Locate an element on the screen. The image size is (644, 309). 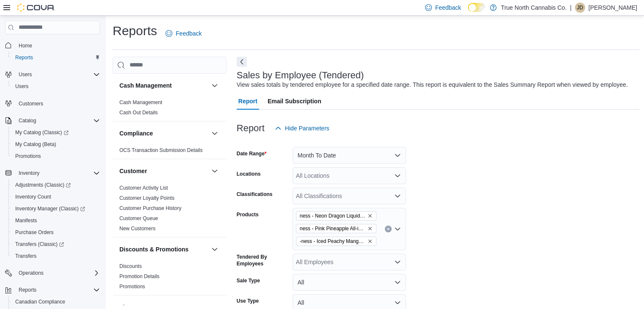
span: OCS Transaction Submission Details is located at coordinates (161, 151).